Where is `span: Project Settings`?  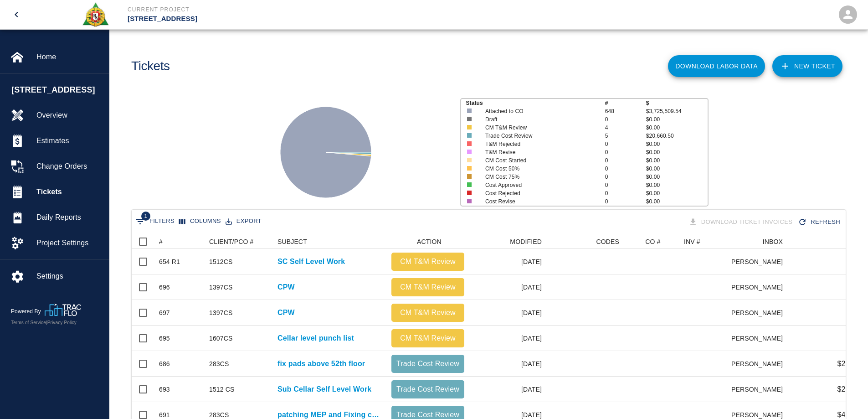 span: Project Settings is located at coordinates (69, 243).